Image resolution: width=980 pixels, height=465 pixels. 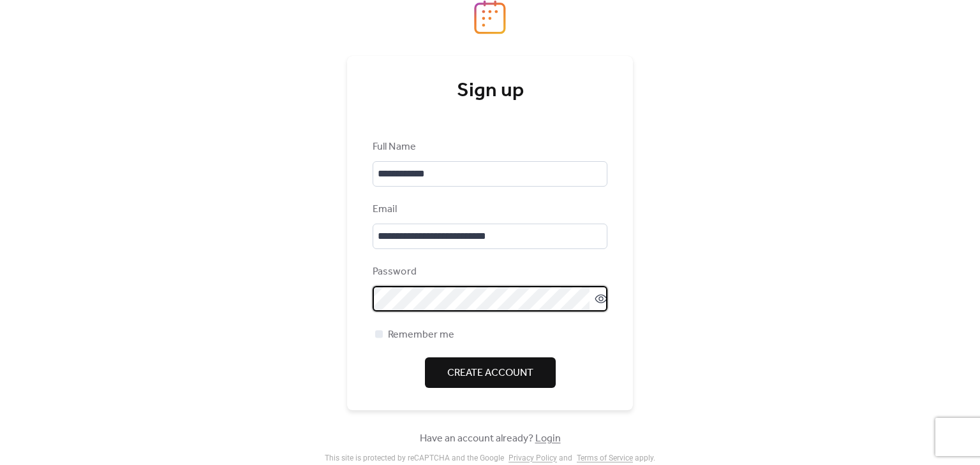 I want to click on div: Password, so click(x=489, y=273).